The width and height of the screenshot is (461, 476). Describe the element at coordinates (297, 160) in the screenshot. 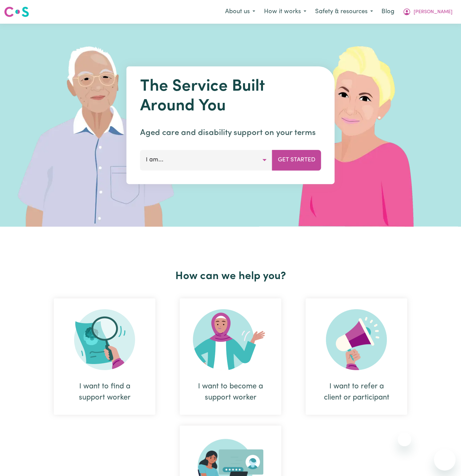

I see `button: Get Started` at that location.